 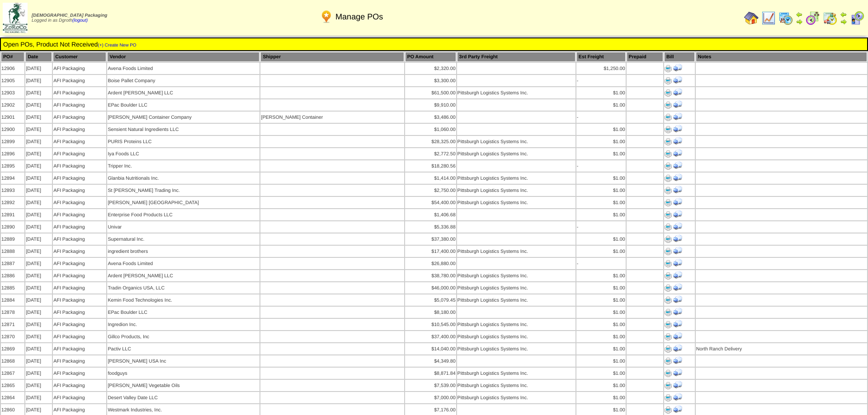 I want to click on div: $18,280.56, so click(x=431, y=166).